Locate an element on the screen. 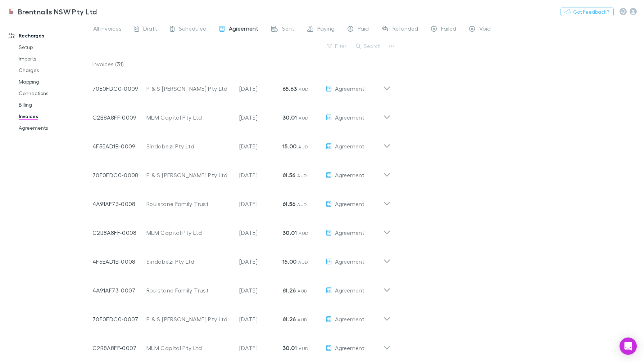 The width and height of the screenshot is (644, 362). span: Refunded is located at coordinates (405, 30).